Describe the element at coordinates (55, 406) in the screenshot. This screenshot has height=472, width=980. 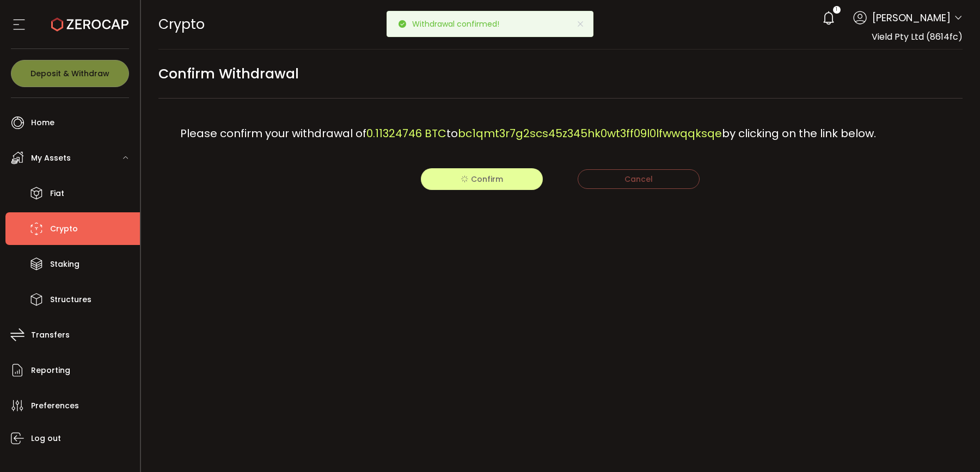
I see `span: Preferences` at that location.